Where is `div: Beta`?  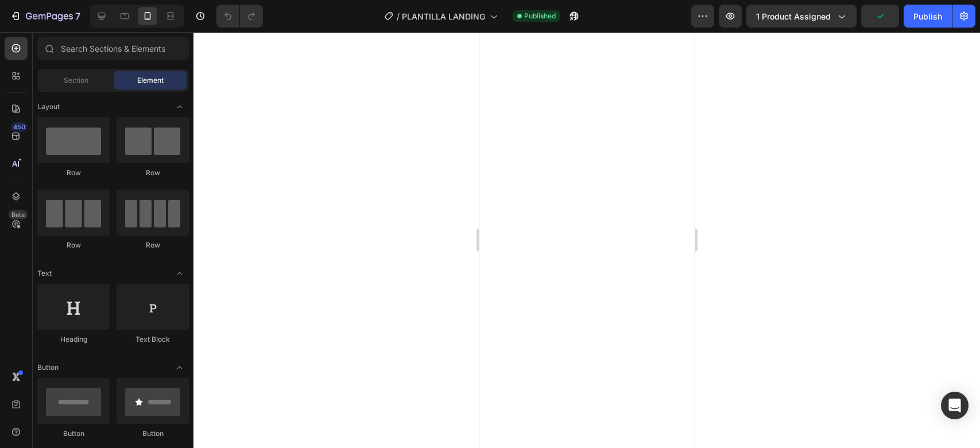 div: Beta is located at coordinates (18, 215).